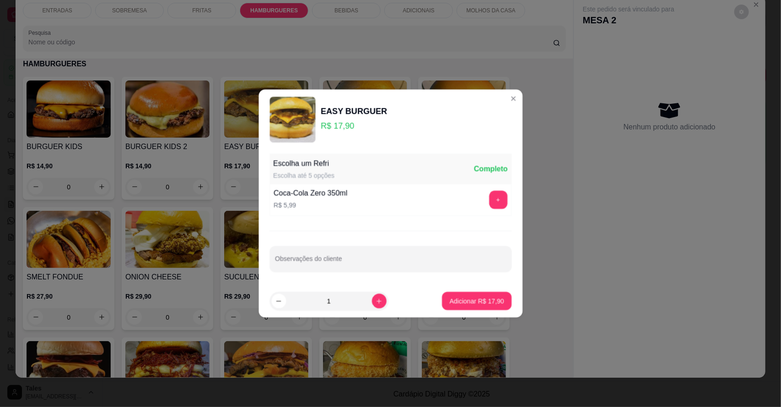 The height and width of the screenshot is (407, 781). Describe the element at coordinates (304, 164) in the screenshot. I see `div: Escolha um Refri` at that location.